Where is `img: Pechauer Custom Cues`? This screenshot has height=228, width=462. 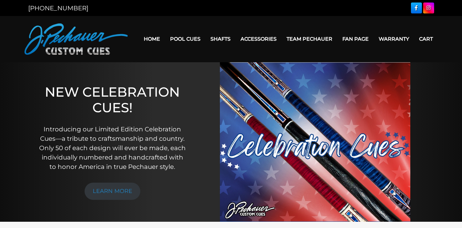 img: Pechauer Custom Cues is located at coordinates (76, 39).